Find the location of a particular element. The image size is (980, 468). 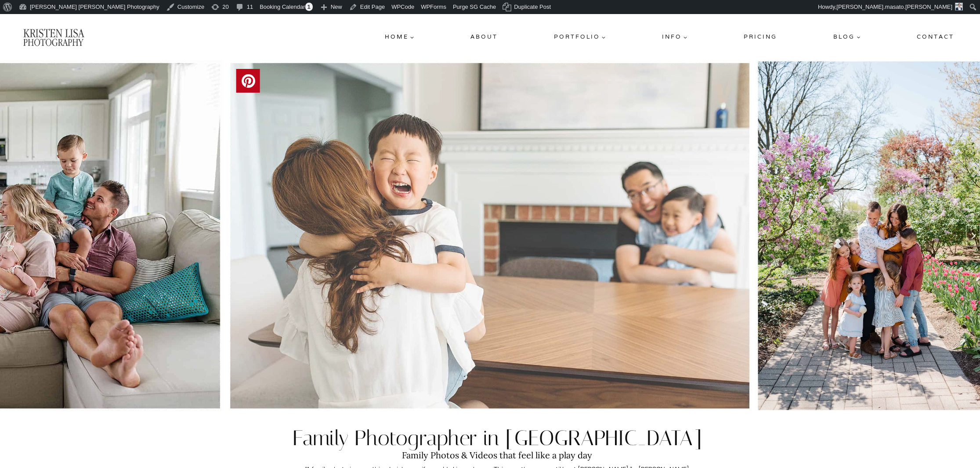

a: Portfolio is located at coordinates (580, 37).